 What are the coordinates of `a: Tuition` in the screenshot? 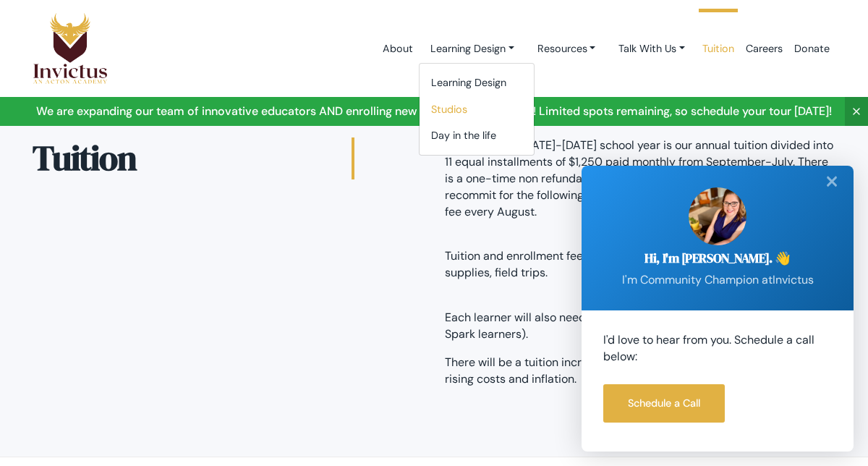 It's located at (718, 48).